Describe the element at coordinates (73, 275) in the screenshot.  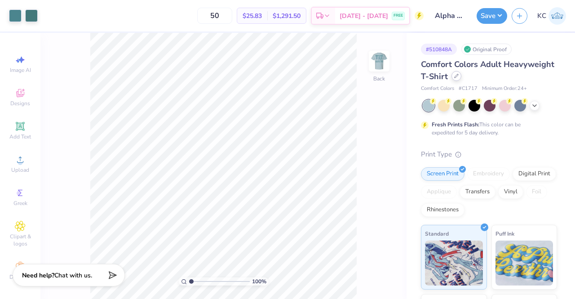
I see `span: Chat with us.` at that location.